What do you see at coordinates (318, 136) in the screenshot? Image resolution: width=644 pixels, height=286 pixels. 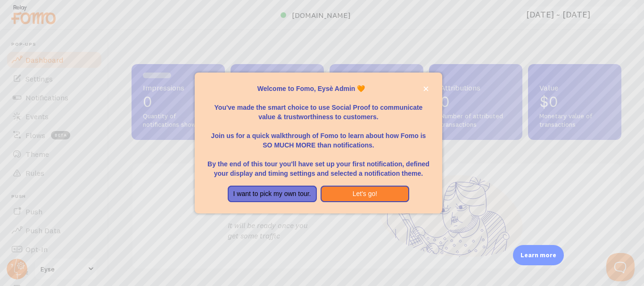 I see `p: Join us for a quick walkthrough of Fomo to learn about how Fomo is SO MUCH MORE than notifications.` at bounding box center [318, 136].